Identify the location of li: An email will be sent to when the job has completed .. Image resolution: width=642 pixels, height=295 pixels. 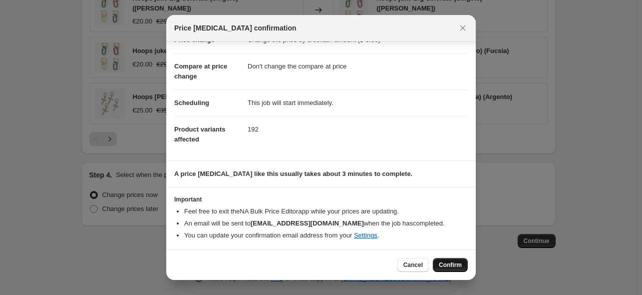
(326, 223).